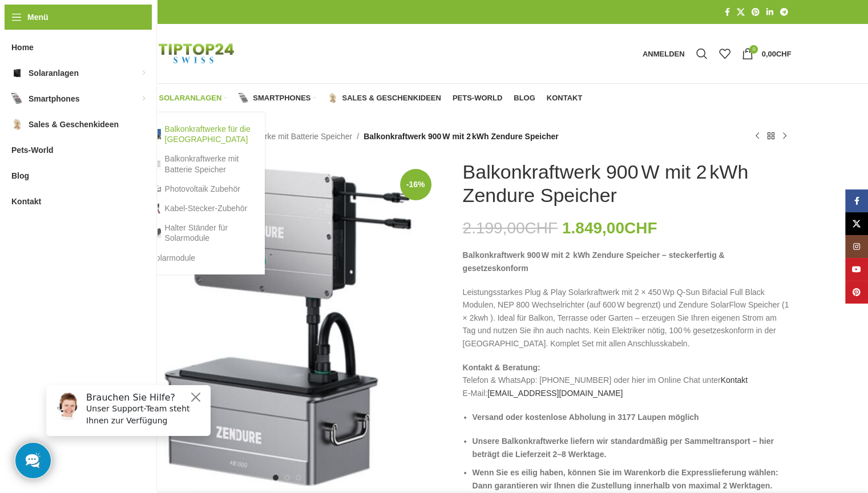 This screenshot has height=493, width=868. I want to click on li: Go to slide 2, so click(287, 477).